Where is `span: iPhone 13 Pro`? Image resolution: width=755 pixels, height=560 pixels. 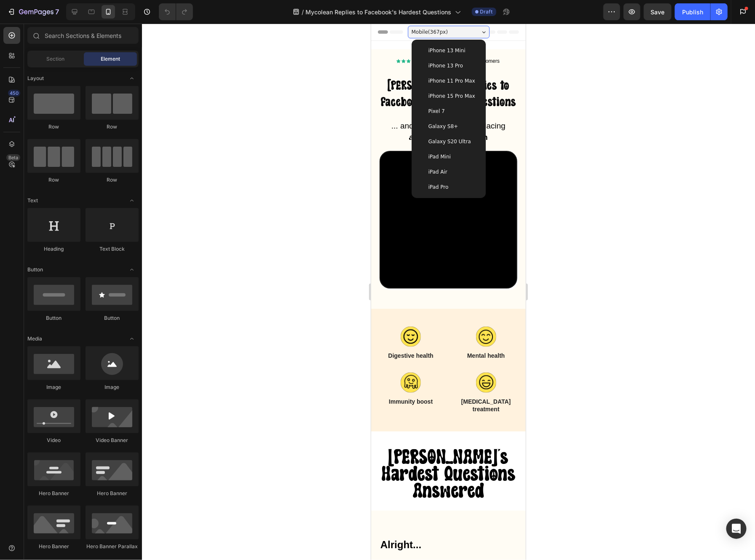 span: iPhone 13 Pro is located at coordinates (75, 42).